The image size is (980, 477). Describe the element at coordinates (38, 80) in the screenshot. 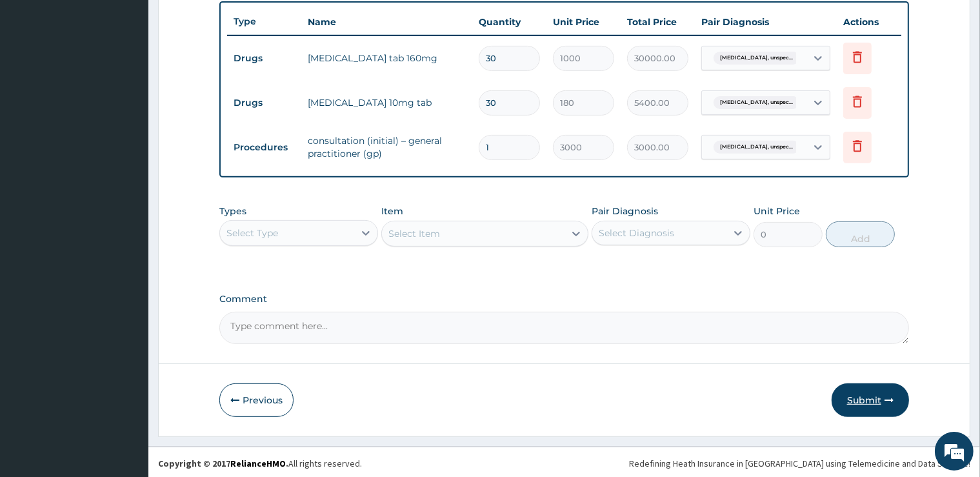

I see `img: d_794563401_company_1708531726252_794563401` at that location.